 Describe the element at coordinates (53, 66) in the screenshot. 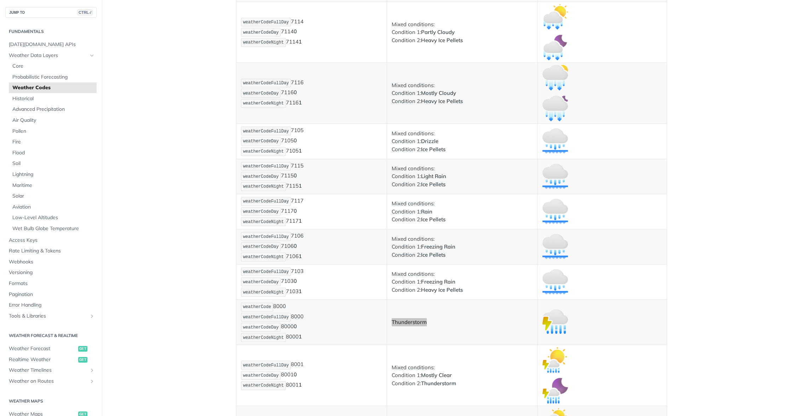

I see `a: Core` at that location.